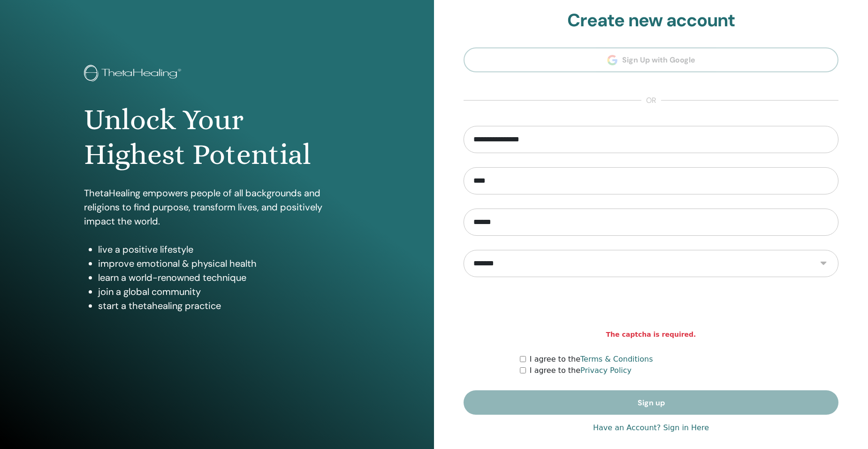  Describe the element at coordinates (217, 137) in the screenshot. I see `h1: Unlock Your Highest Potential` at that location.